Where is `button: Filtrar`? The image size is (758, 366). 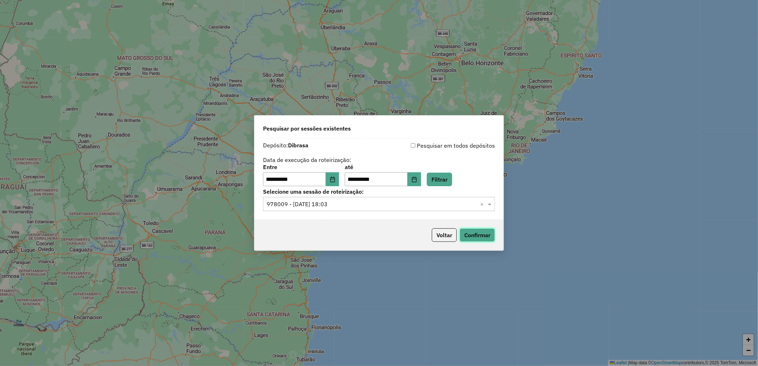
button: Filtrar is located at coordinates (439, 180).